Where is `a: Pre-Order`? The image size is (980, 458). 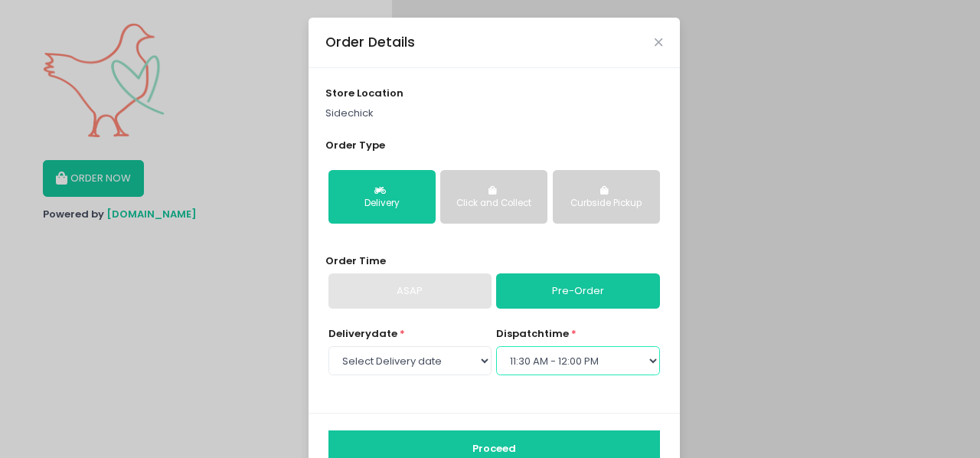 a: Pre-Order is located at coordinates (577, 292).